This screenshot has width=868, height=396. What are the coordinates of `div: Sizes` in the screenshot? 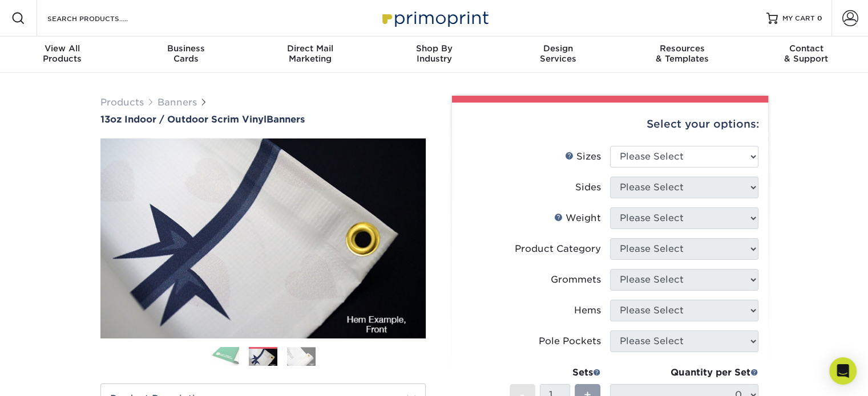 It's located at (583, 157).